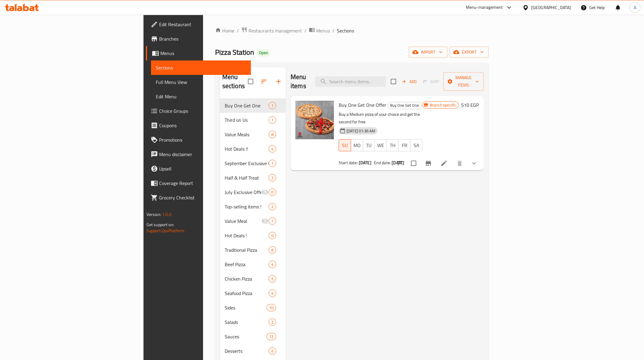 The height and width of the screenshot is (360, 644). I want to click on svg: Show Choices, so click(474, 163).